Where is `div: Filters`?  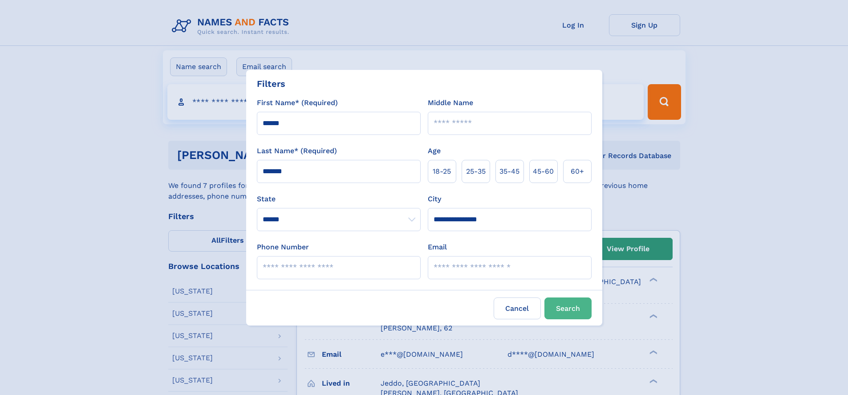
div: Filters is located at coordinates (271, 84).